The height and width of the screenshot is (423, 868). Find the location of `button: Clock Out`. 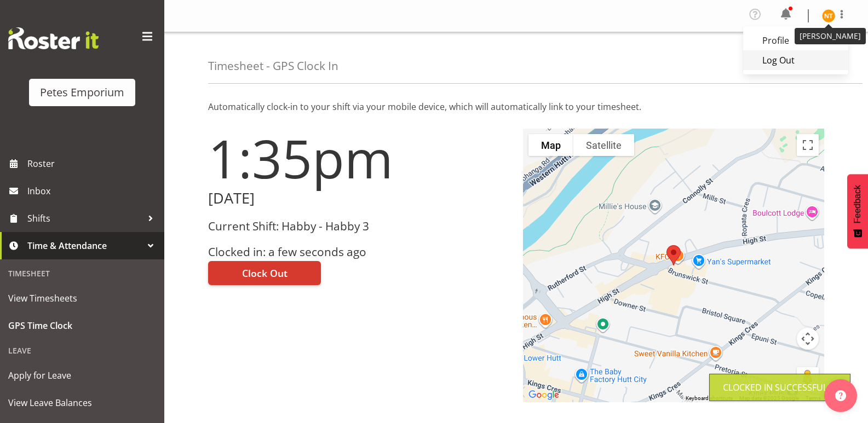

button: Clock Out is located at coordinates (265, 273).